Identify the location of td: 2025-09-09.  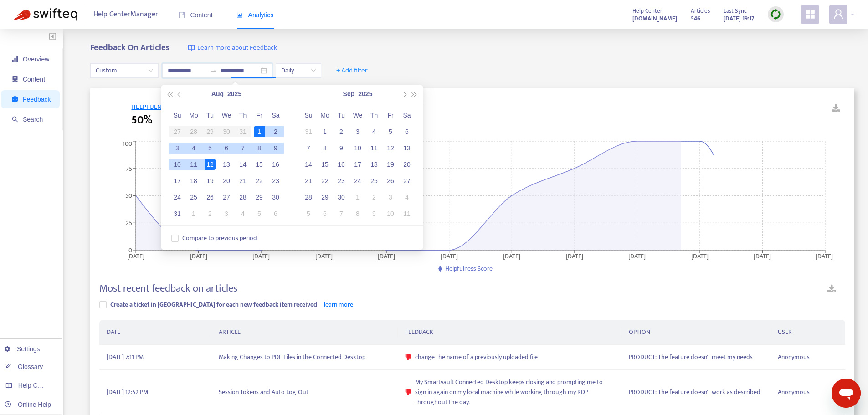
(341, 149).